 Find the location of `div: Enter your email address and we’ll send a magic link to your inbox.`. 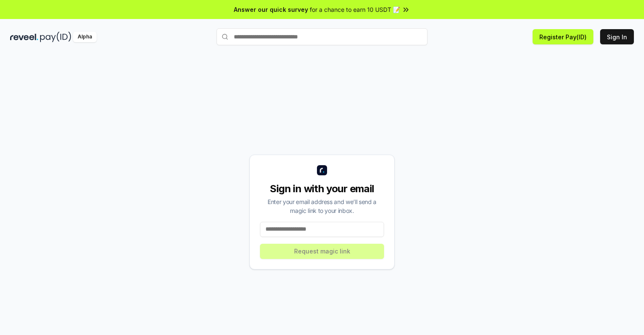

div: Enter your email address and we’ll send a magic link to your inbox. is located at coordinates (322, 206).